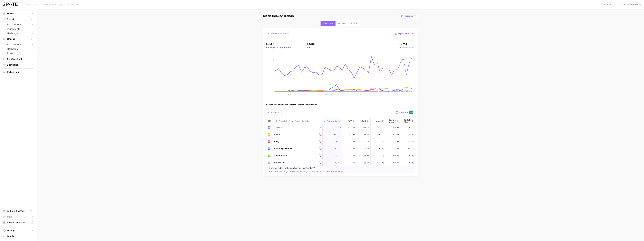 The image size is (644, 241). Describe the element at coordinates (18, 19) in the screenshot. I see `button: Trends` at that location.